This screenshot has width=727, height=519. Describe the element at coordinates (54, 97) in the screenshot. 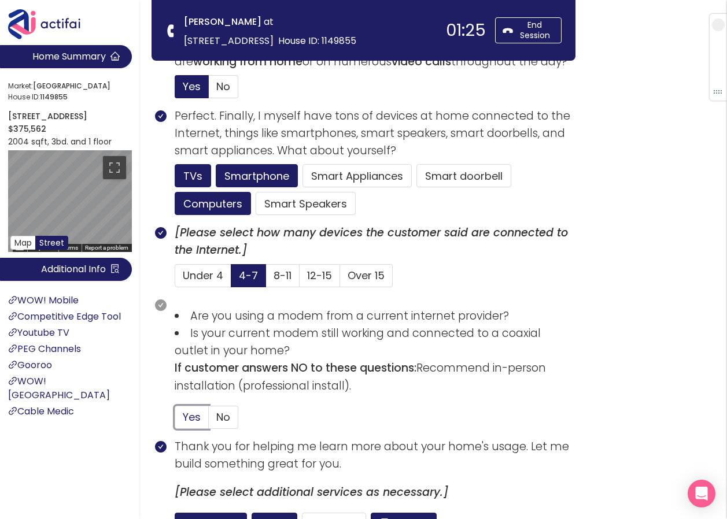

I see `strong: 1149855` at that location.